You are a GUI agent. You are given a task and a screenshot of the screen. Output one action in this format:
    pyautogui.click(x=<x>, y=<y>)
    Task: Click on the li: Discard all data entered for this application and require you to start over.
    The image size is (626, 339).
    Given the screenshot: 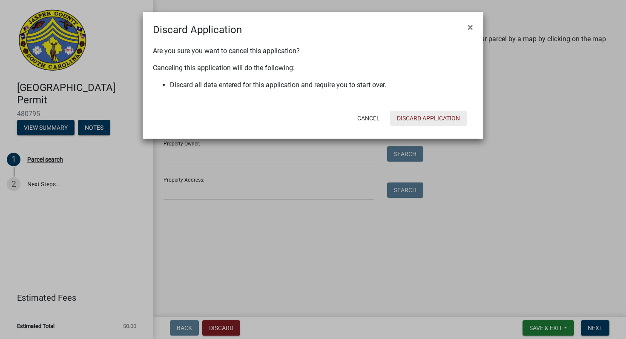 What is the action you would take?
    pyautogui.click(x=321, y=85)
    